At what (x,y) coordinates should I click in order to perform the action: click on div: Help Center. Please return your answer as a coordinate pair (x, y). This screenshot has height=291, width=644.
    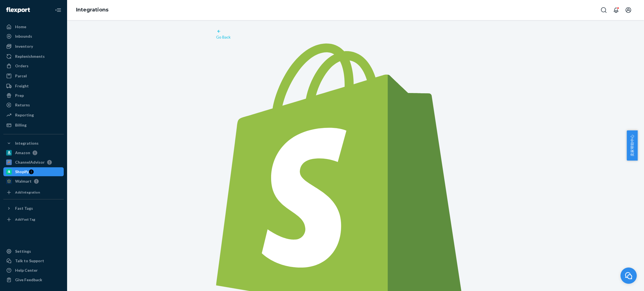
    Looking at the image, I should click on (26, 270).